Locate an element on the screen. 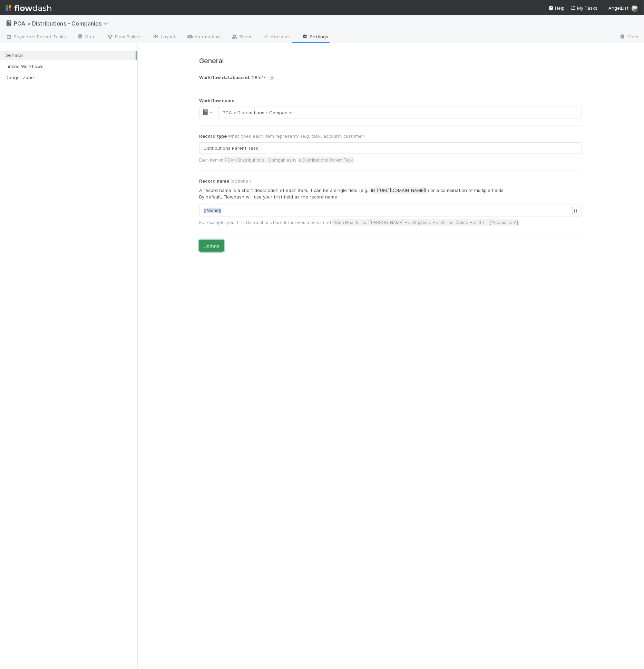 Image resolution: width=644 pixels, height=669 pixels. button: Update is located at coordinates (212, 246).